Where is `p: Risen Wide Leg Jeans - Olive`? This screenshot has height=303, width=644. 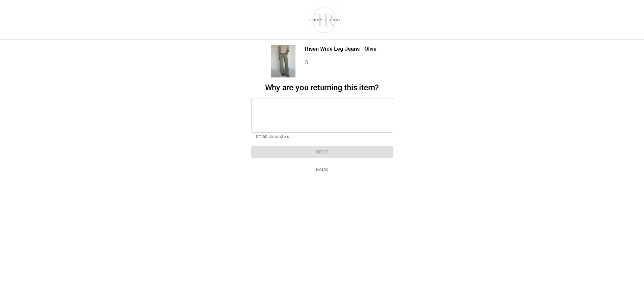
p: Risen Wide Leg Jeans - Olive is located at coordinates (341, 49).